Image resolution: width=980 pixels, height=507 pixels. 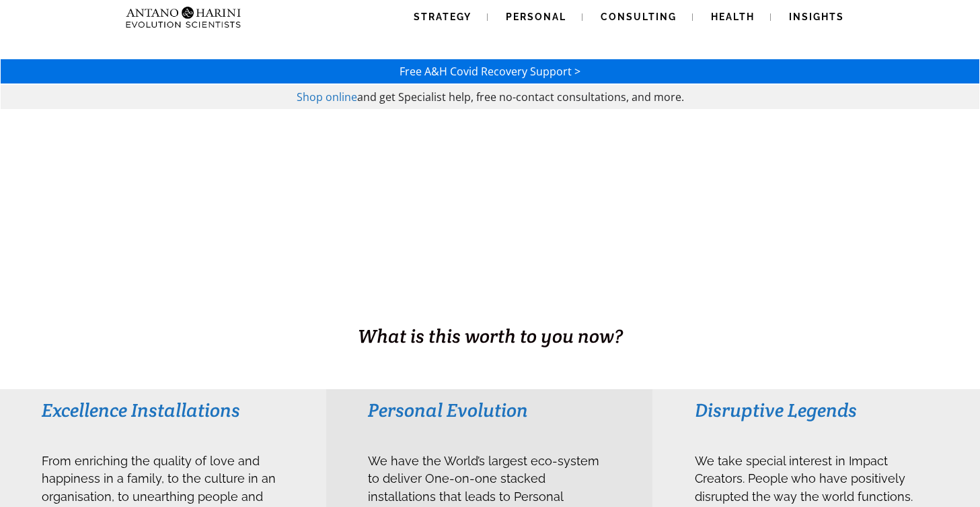 I want to click on span: Consulting, so click(x=638, y=17).